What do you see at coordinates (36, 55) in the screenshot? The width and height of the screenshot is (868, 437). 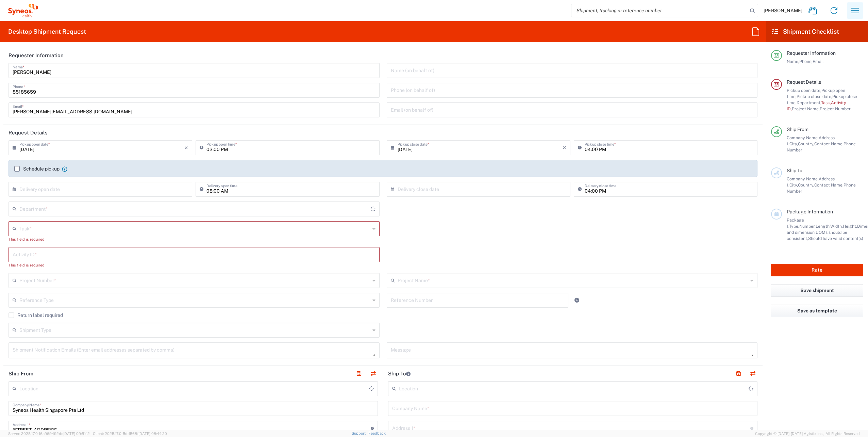 I see `h2: Requester Information` at bounding box center [36, 55].